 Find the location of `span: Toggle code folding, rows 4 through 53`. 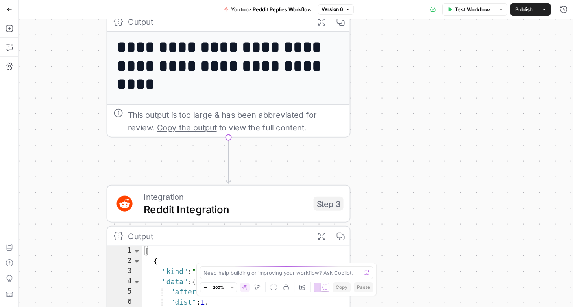

span: Toggle code folding, rows 4 through 53 is located at coordinates (137, 282).